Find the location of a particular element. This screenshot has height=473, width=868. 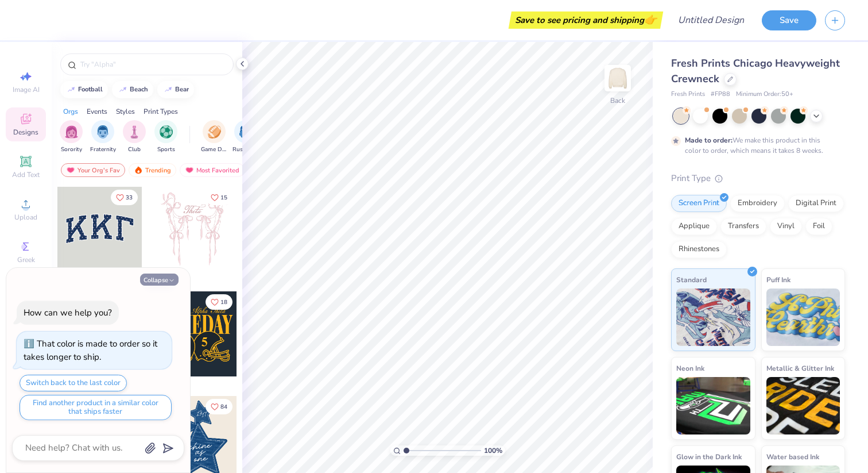

img: Fraternity Image is located at coordinates (103, 132).